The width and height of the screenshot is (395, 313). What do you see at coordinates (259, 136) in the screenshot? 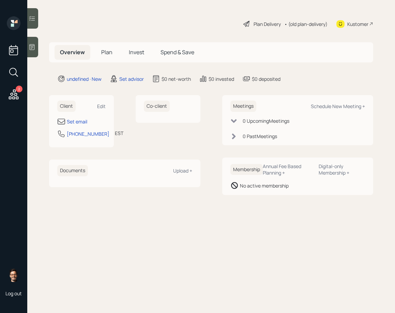
I see `div: 0 Past Meeting s` at bounding box center [259, 136].